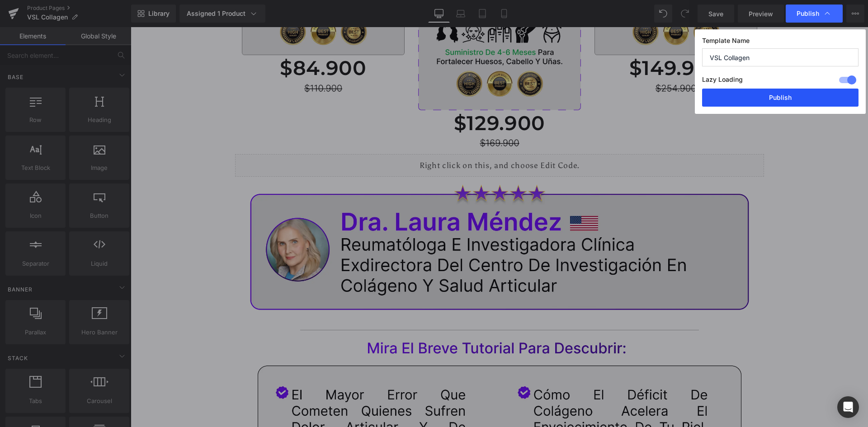  What do you see at coordinates (780, 98) in the screenshot?
I see `button: Publish` at bounding box center [780, 98].